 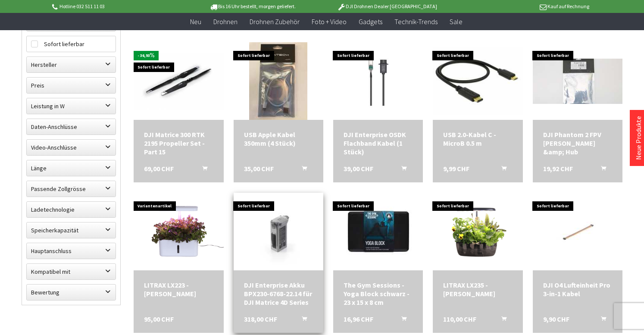 I want to click on img: USB Apple Kabel 350mm (4 Stück), so click(x=278, y=81).